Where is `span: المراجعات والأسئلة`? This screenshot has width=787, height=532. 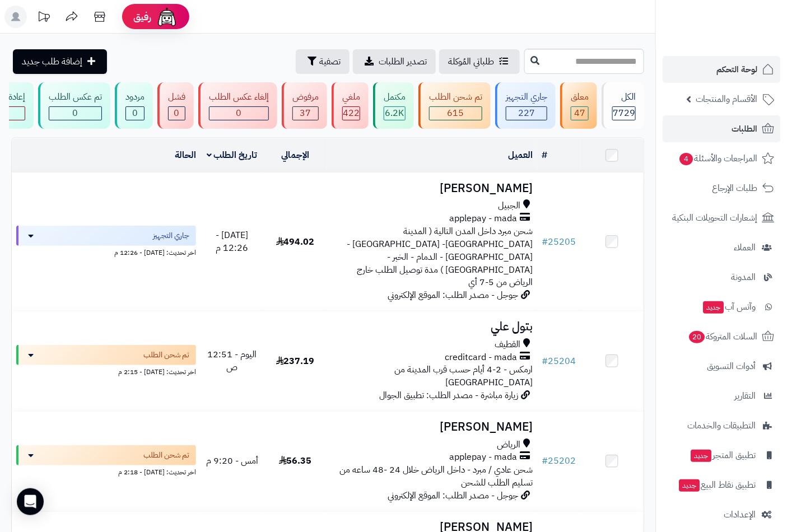
span: المراجعات والأسئلة is located at coordinates (717, 159).